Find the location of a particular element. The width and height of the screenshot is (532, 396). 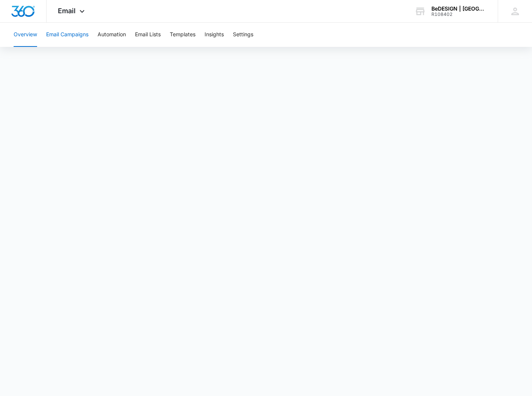

button: Overview is located at coordinates (25, 35).